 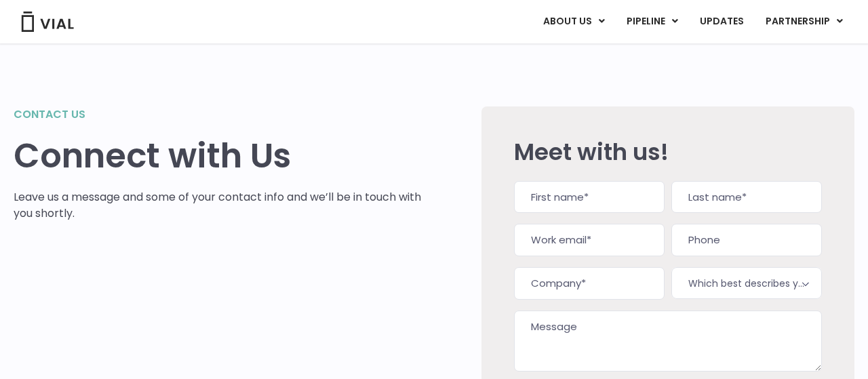 I want to click on input: Last name*, so click(x=746, y=197).